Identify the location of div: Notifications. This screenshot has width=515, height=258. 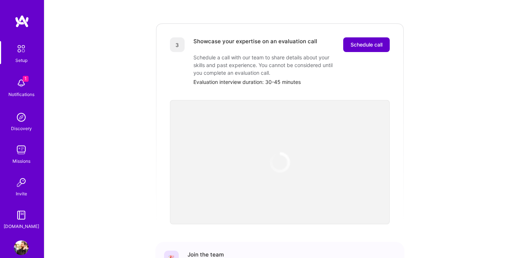
(21, 94).